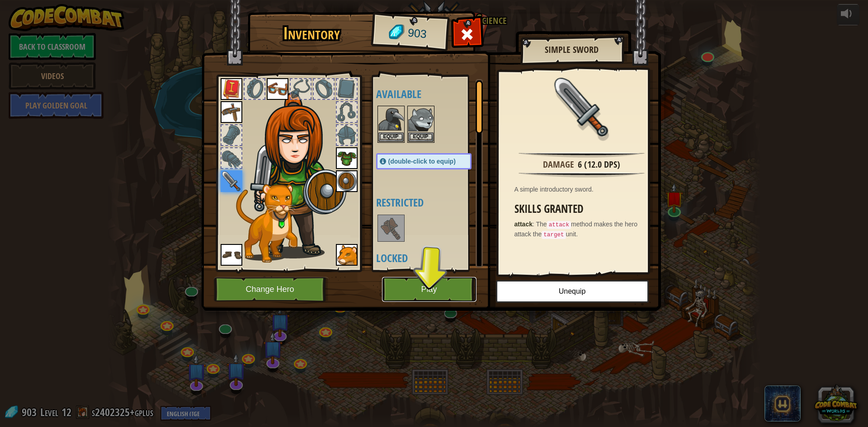 Image resolution: width=868 pixels, height=427 pixels. I want to click on button: Play, so click(429, 289).